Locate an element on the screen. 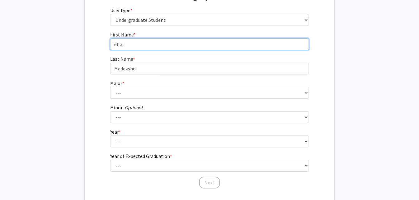 This screenshot has height=200, width=419. span: First Name is located at coordinates (122, 35).